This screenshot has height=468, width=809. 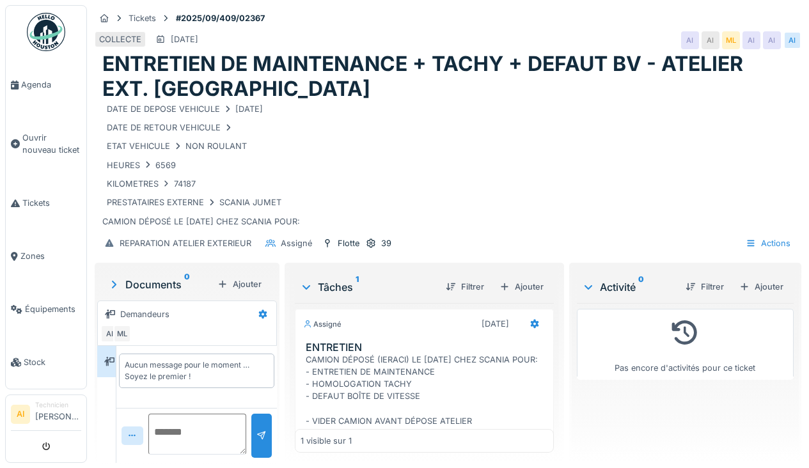 I want to click on span: Tickets, so click(x=52, y=203).